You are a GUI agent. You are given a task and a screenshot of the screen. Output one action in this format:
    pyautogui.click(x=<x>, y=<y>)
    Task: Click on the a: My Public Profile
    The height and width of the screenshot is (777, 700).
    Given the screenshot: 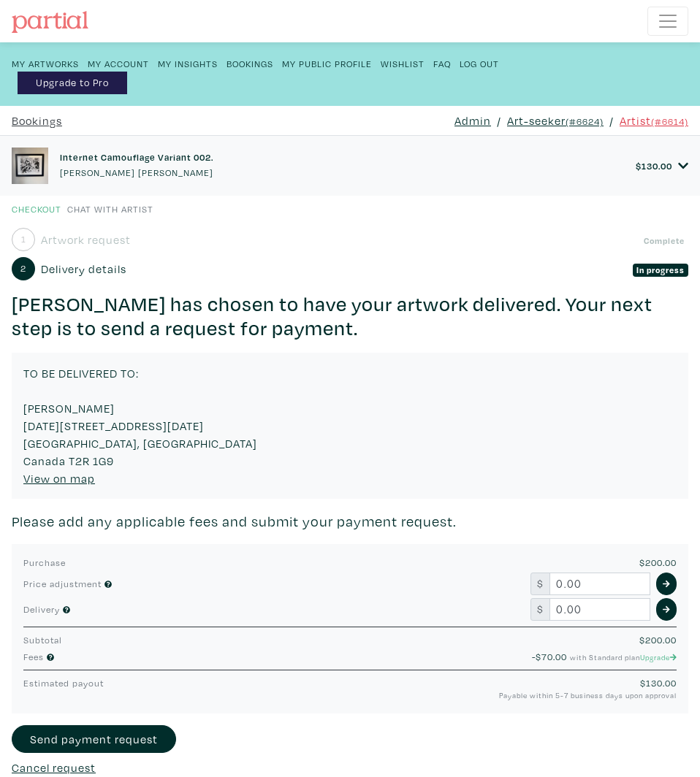 What is the action you would take?
    pyautogui.click(x=326, y=62)
    